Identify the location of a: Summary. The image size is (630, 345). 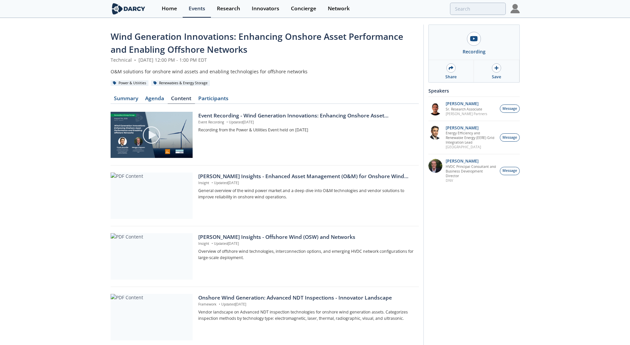
(126, 100).